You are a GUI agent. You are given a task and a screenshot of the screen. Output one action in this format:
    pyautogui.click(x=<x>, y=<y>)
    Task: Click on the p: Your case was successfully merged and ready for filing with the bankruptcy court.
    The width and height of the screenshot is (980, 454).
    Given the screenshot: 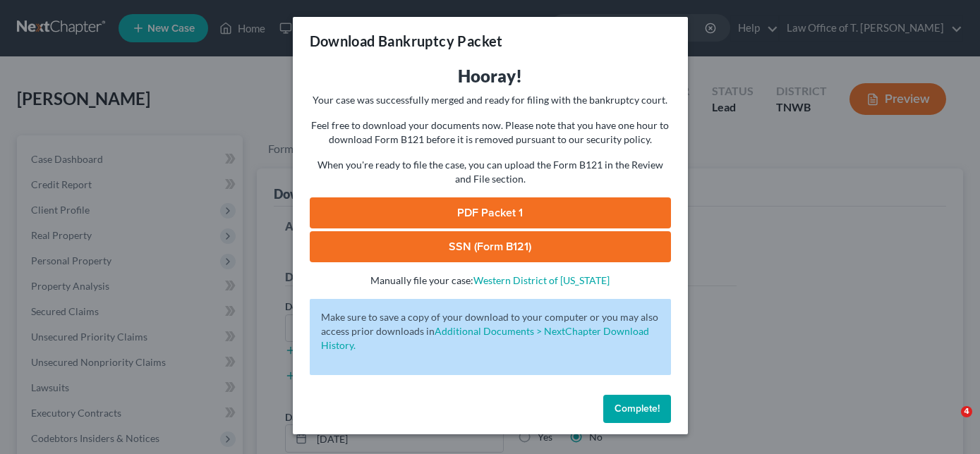 What is the action you would take?
    pyautogui.click(x=490, y=100)
    